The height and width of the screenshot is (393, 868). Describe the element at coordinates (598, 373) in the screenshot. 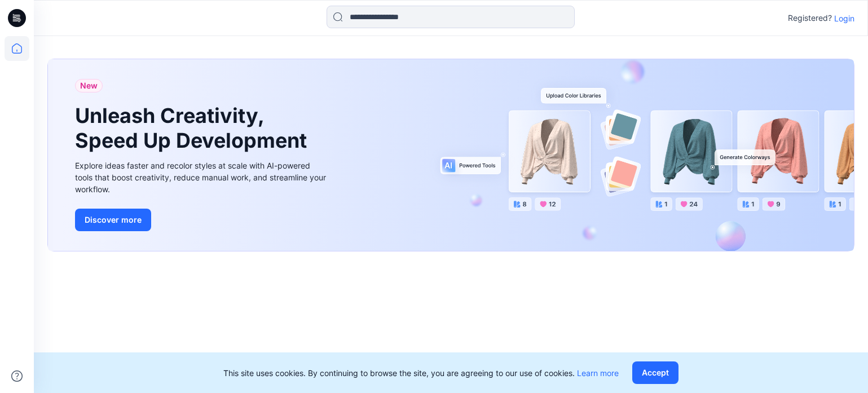

I see `a: Learn more` at that location.